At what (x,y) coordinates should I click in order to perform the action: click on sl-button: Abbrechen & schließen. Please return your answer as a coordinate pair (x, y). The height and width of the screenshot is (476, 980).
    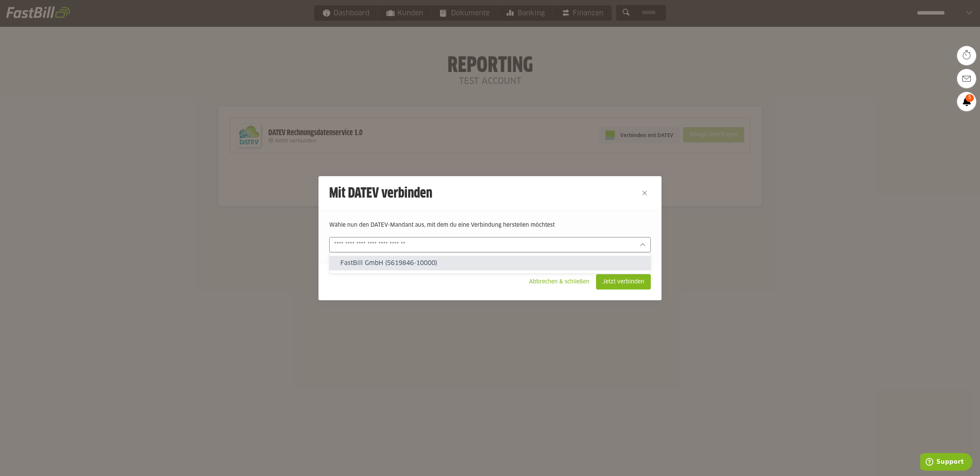
    Looking at the image, I should click on (559, 282).